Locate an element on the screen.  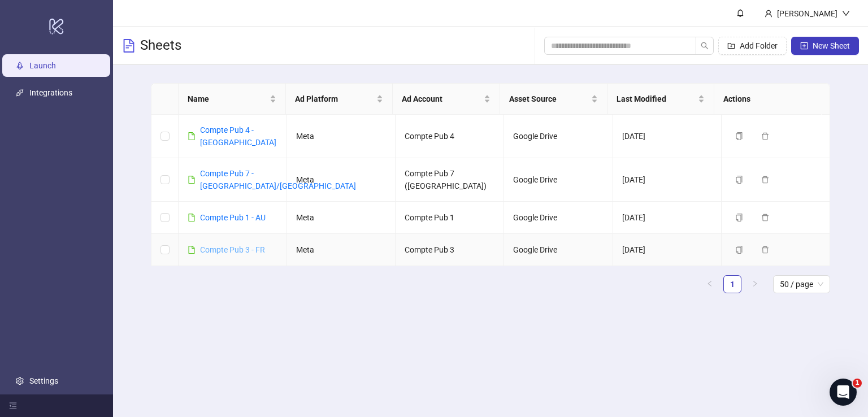
span: left is located at coordinates (710, 284).